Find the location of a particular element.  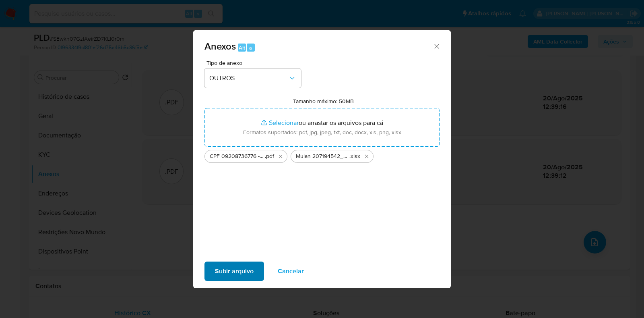

button: Excluir Mulan 207194542_2025_08_20_09_02_09.xlsx is located at coordinates (366, 156).